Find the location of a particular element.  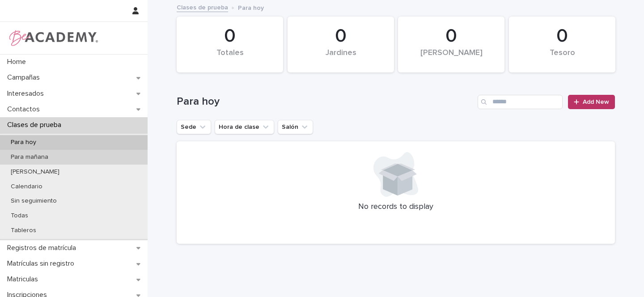

div: Tesoro is located at coordinates (562, 58).